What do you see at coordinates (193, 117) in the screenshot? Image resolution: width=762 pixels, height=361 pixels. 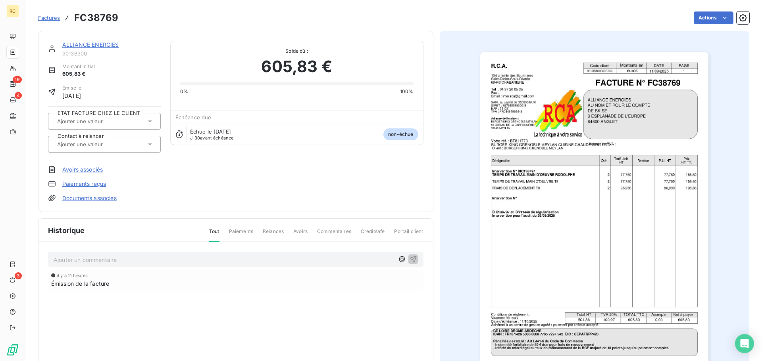 I see `span: Échéance due` at bounding box center [193, 117].